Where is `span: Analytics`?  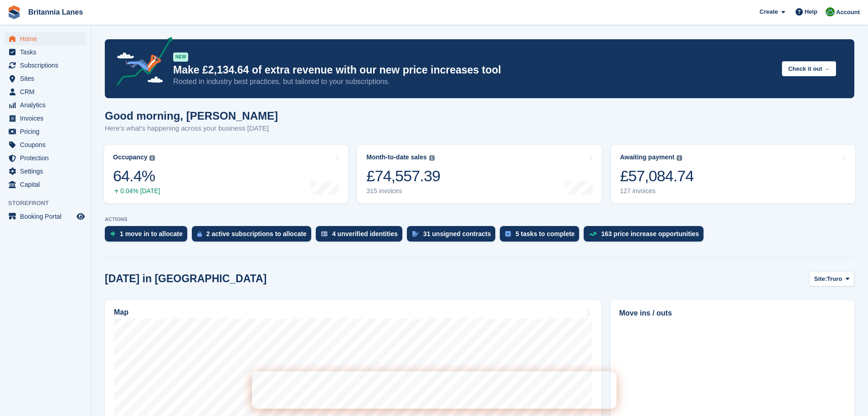
span: Analytics is located at coordinates (48, 105).